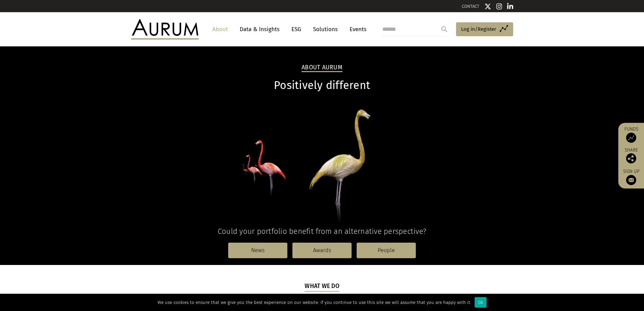 This screenshot has height=311, width=644. I want to click on a: Sign up, so click(631, 177).